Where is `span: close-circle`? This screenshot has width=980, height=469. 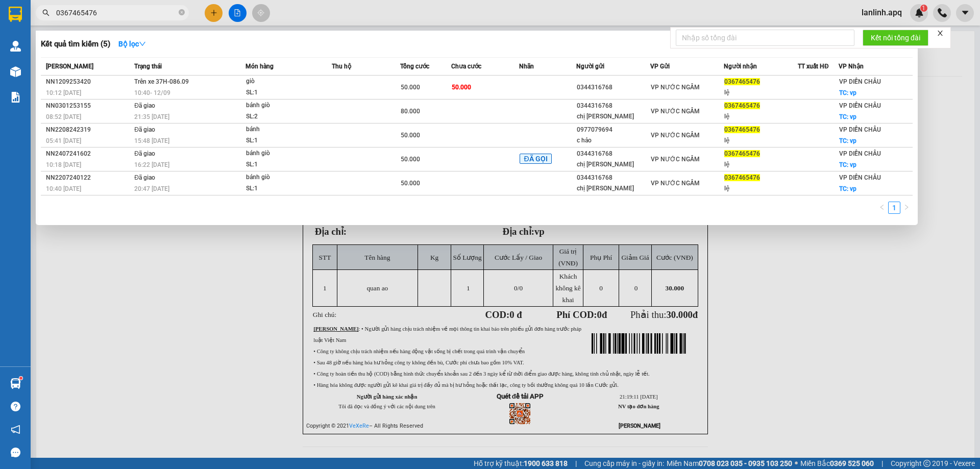 span: close-circle is located at coordinates (181, 13).